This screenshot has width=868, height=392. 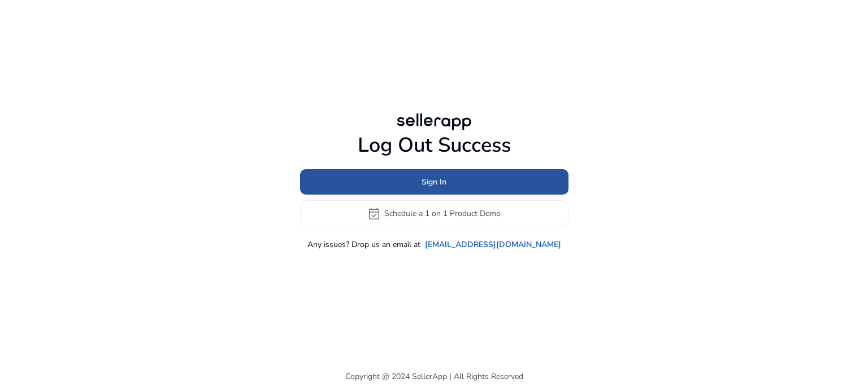 What do you see at coordinates (434, 145) in the screenshot?
I see `h1: Log Out Success` at bounding box center [434, 145].